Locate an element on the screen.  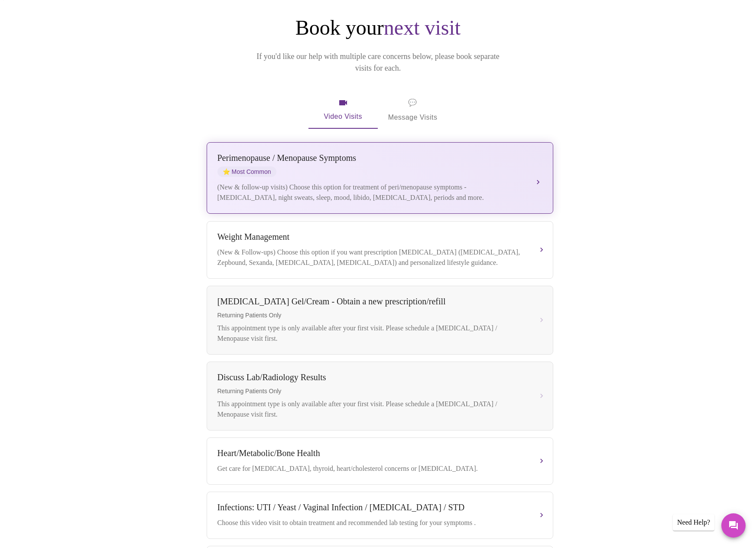
p: If you'd like our help with multiple care concerns below, please book separate visits for each. is located at coordinates (378, 62).